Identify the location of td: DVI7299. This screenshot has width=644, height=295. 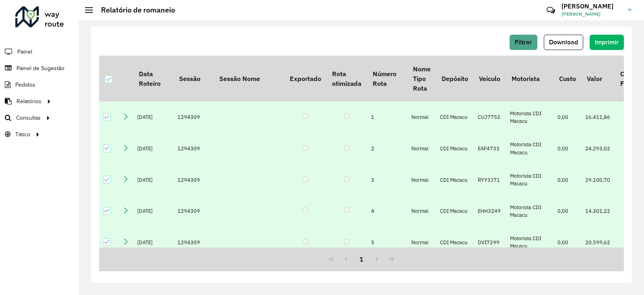
(490, 242).